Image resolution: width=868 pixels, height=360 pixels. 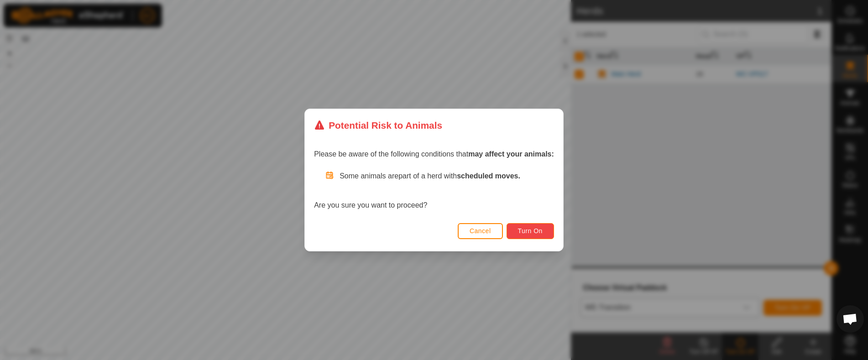 I want to click on span: part of a herd with, so click(x=459, y=176).